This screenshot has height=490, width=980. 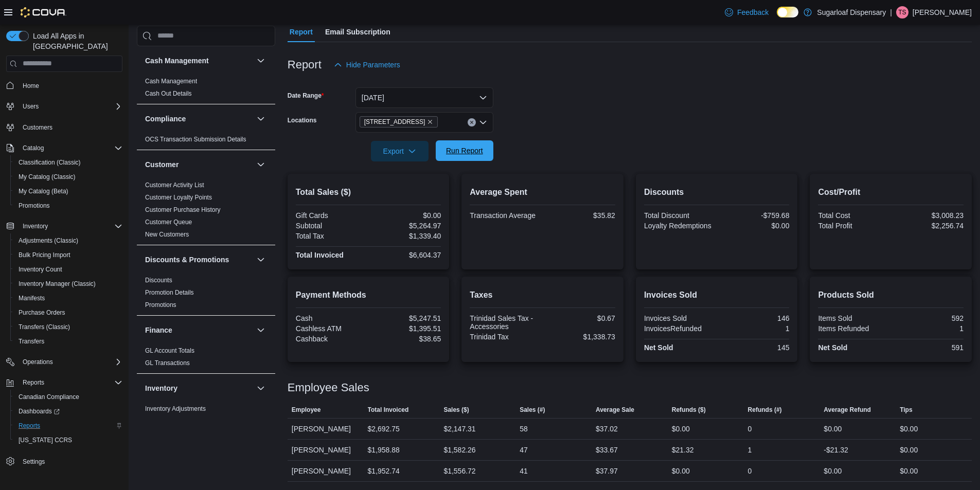 I want to click on h2: Products Sold, so click(x=890, y=295).